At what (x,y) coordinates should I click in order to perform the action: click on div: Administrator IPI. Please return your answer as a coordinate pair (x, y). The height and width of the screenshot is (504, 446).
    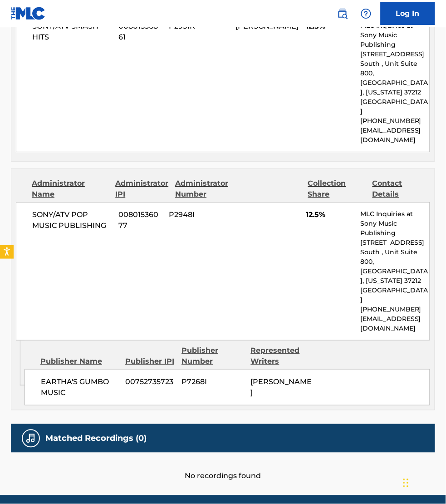
    Looking at the image, I should click on (142, 189).